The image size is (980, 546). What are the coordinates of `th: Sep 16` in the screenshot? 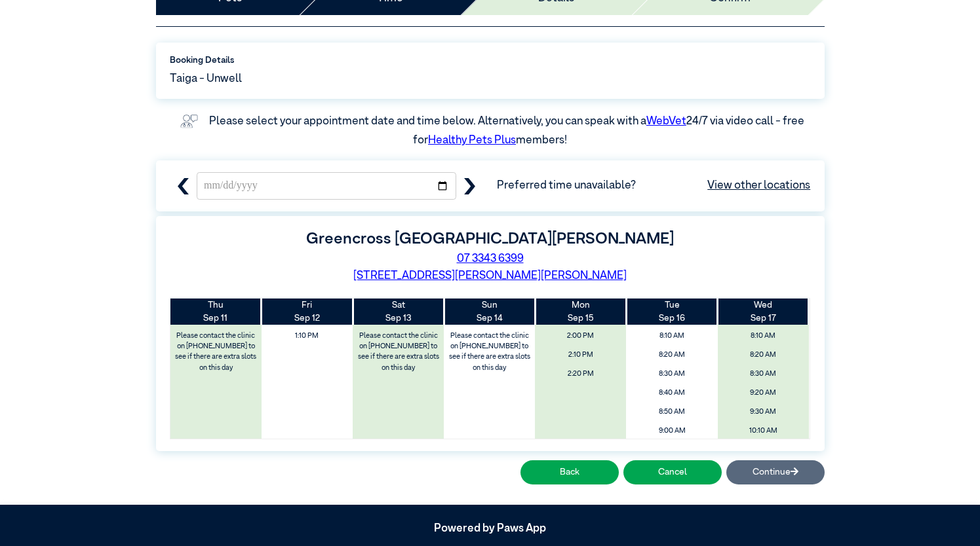 It's located at (671, 312).